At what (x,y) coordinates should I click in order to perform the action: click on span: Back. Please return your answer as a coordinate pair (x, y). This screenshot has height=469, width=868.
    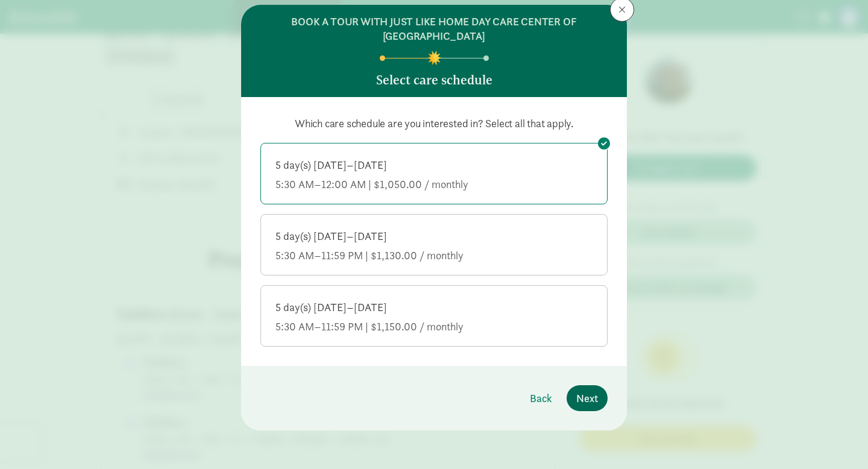
    Looking at the image, I should click on (540, 398).